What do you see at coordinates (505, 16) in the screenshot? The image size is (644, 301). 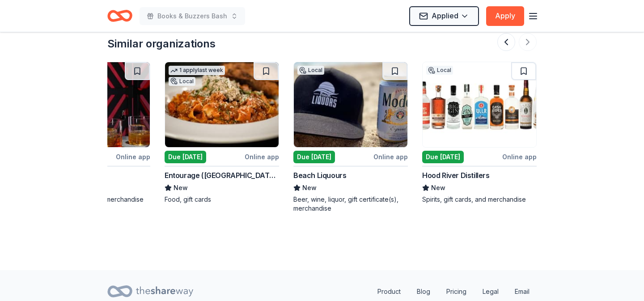 I see `button: Apply` at bounding box center [505, 16].